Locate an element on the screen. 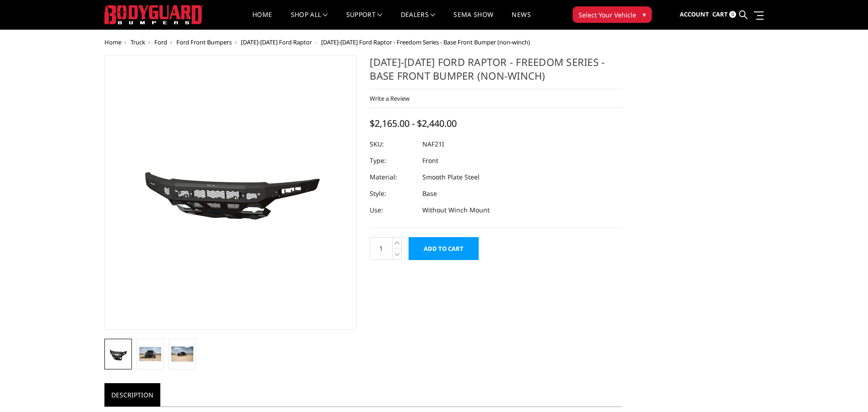 The width and height of the screenshot is (868, 412). a: Ford Front Bumpers is located at coordinates (204, 42).